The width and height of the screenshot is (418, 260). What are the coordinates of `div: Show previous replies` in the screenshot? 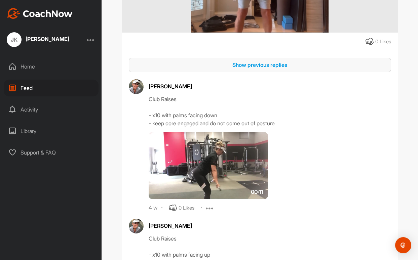 It's located at (260, 65).